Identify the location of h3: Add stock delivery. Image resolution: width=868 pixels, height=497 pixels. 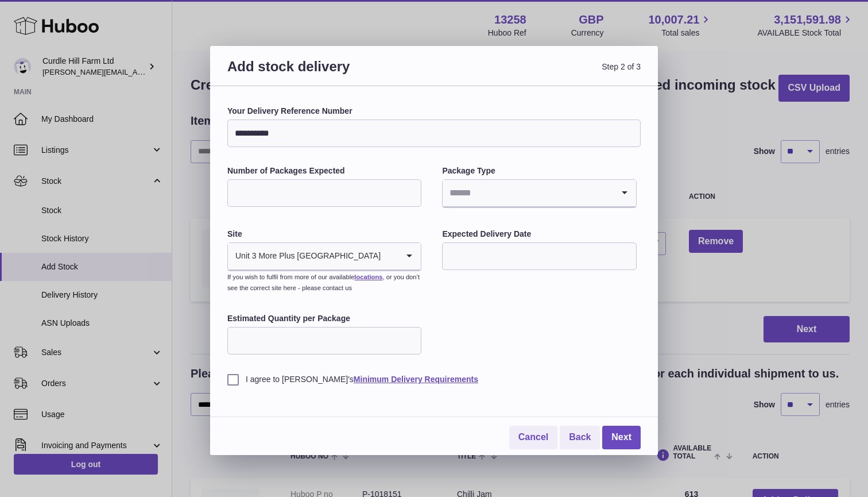
(331, 73).